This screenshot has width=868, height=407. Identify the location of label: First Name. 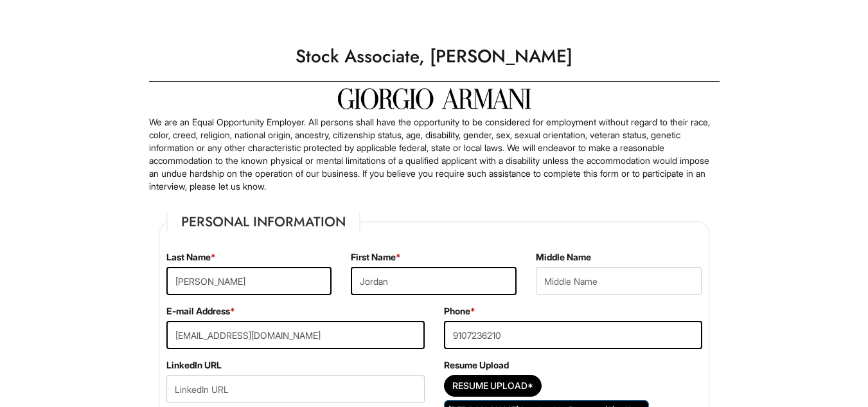
(376, 257).